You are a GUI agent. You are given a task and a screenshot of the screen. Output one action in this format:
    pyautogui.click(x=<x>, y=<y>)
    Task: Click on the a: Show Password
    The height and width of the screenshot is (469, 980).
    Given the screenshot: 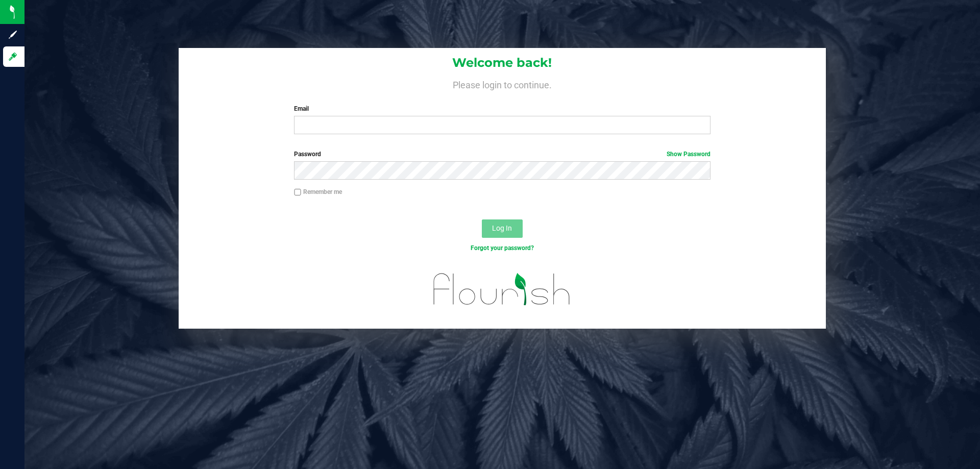 What is the action you would take?
    pyautogui.click(x=688, y=154)
    